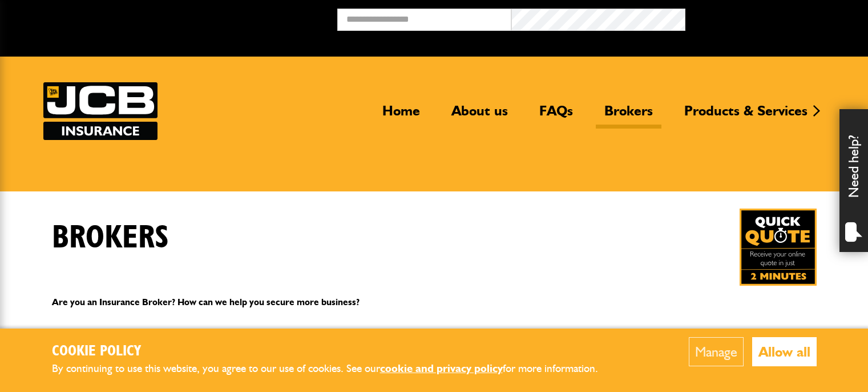 This screenshot has height=392, width=868. Describe the element at coordinates (101, 111) in the screenshot. I see `img: JCB Insurance Services logo` at that location.